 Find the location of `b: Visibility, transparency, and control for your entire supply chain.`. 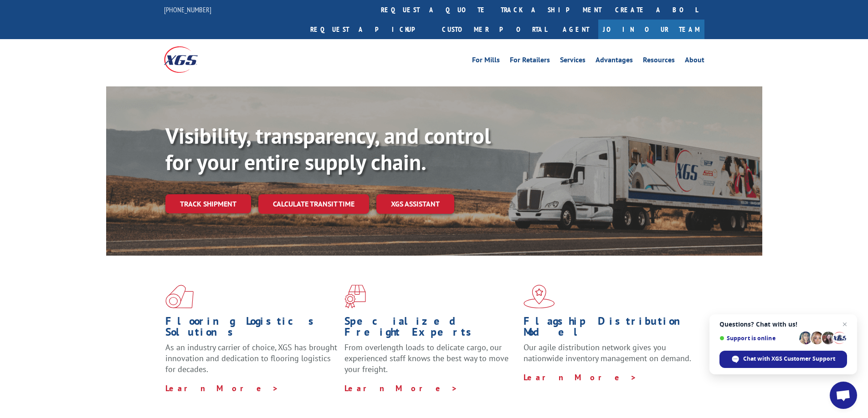

b: Visibility, transparency, and control for your entire supply chain. is located at coordinates (328, 149).